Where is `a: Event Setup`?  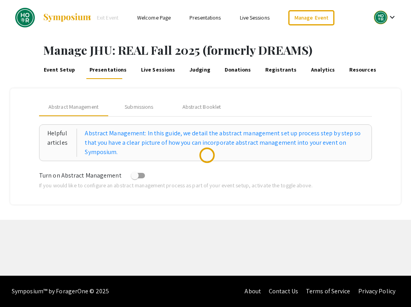
a: Event Setup is located at coordinates (59, 70).